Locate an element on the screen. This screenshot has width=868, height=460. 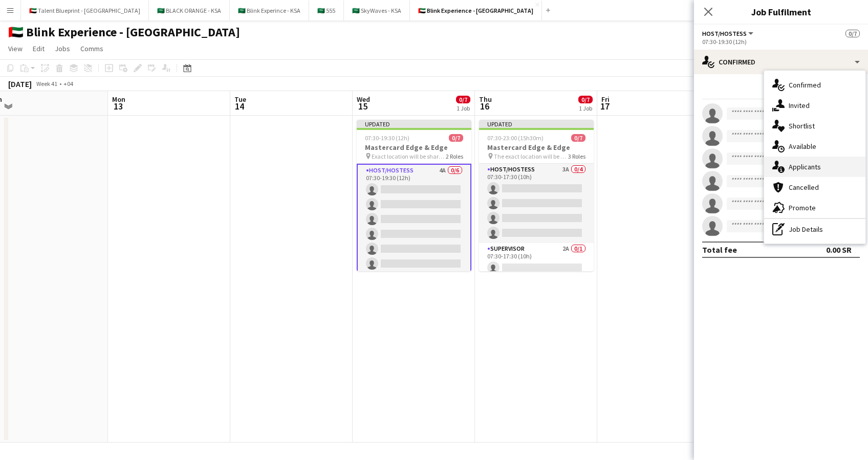
div: 07:30-19:30 (12h) is located at coordinates (781, 42).